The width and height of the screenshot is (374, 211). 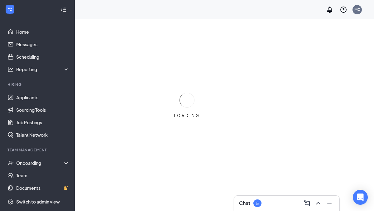 What do you see at coordinates (43, 69) in the screenshot?
I see `div: Reporting` at bounding box center [43, 69].